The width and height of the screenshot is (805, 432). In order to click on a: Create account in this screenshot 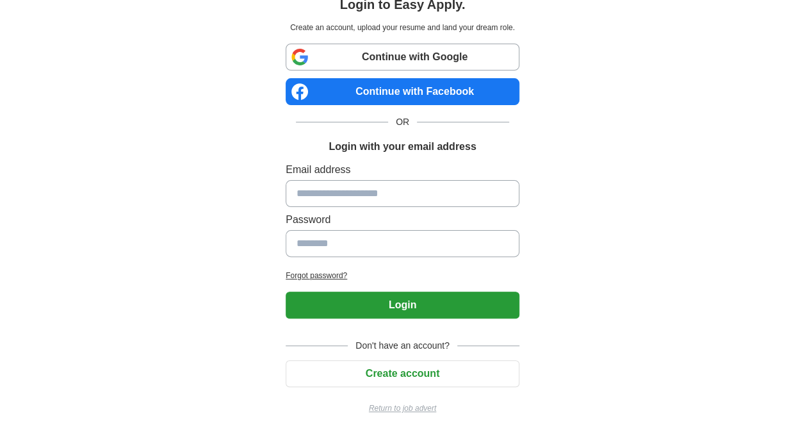, I will do `click(402, 373)`.